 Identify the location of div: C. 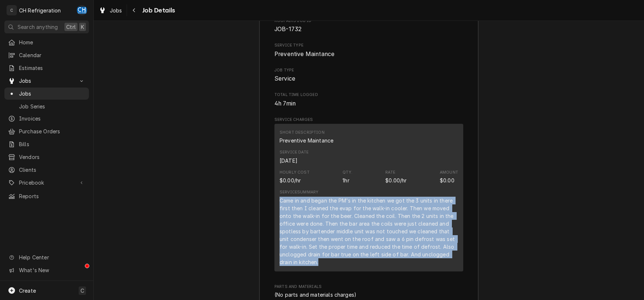
(12, 10).